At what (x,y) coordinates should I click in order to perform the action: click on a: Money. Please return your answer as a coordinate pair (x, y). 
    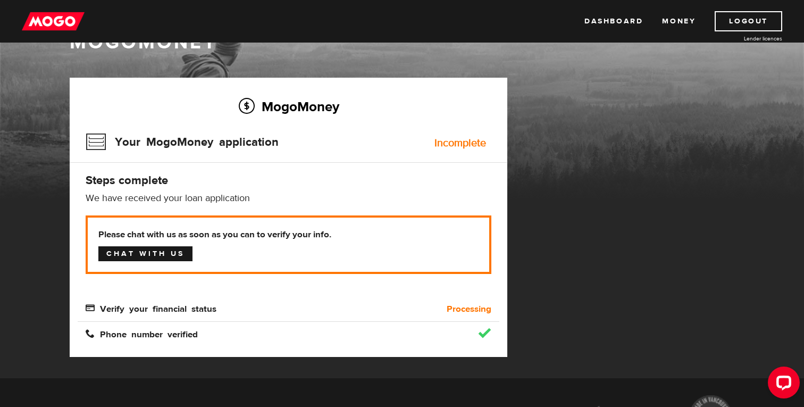
    Looking at the image, I should click on (679, 21).